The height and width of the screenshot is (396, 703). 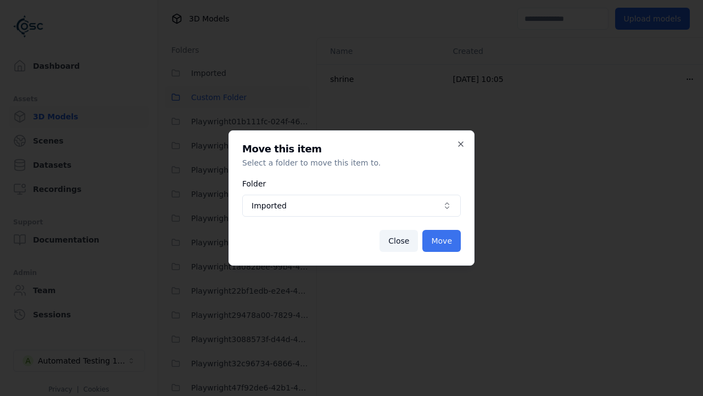 I want to click on label: Folder, so click(x=254, y=184).